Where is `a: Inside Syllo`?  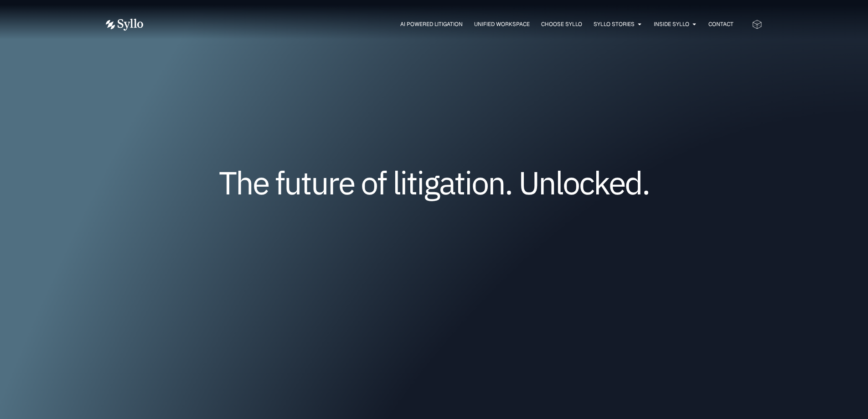 a: Inside Syllo is located at coordinates (671, 24).